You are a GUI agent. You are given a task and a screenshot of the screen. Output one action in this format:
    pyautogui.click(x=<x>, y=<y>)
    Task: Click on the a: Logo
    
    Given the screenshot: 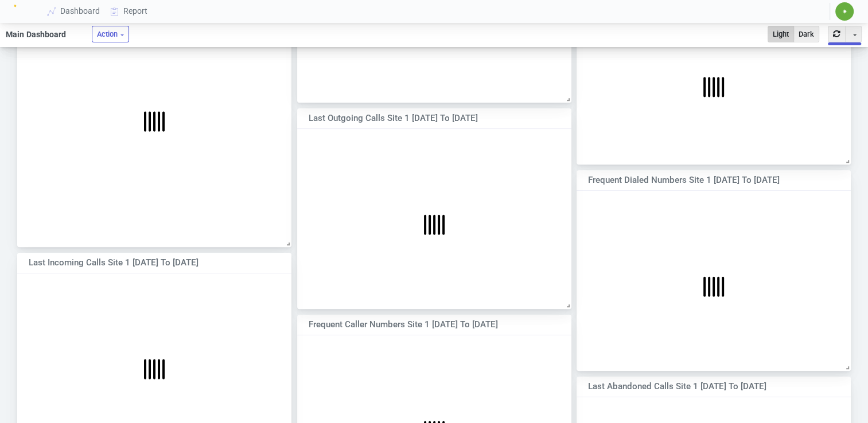 What is the action you would take?
    pyautogui.click(x=20, y=12)
    